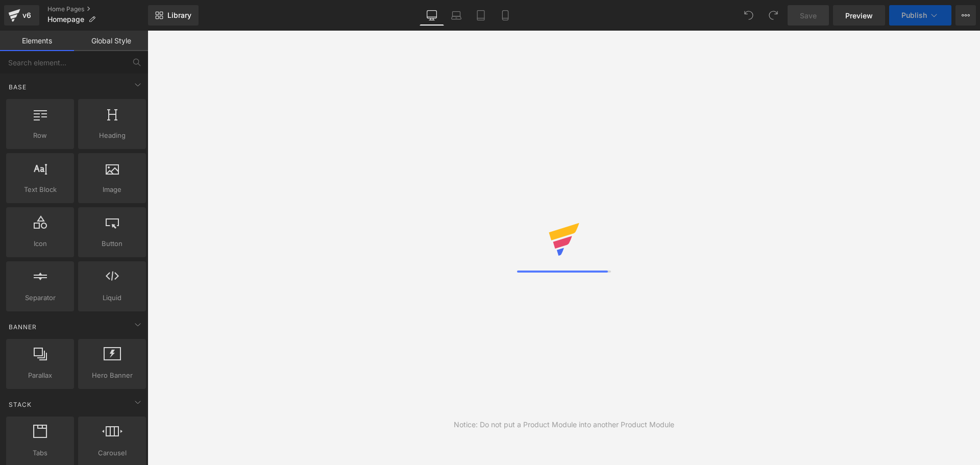 Image resolution: width=980 pixels, height=465 pixels. I want to click on a: Desktop, so click(432, 16).